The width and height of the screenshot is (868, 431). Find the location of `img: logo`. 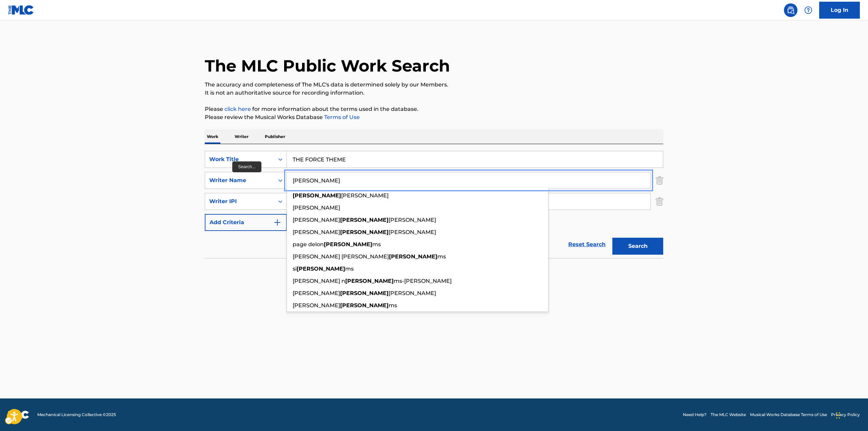

img: logo is located at coordinates (19, 415).